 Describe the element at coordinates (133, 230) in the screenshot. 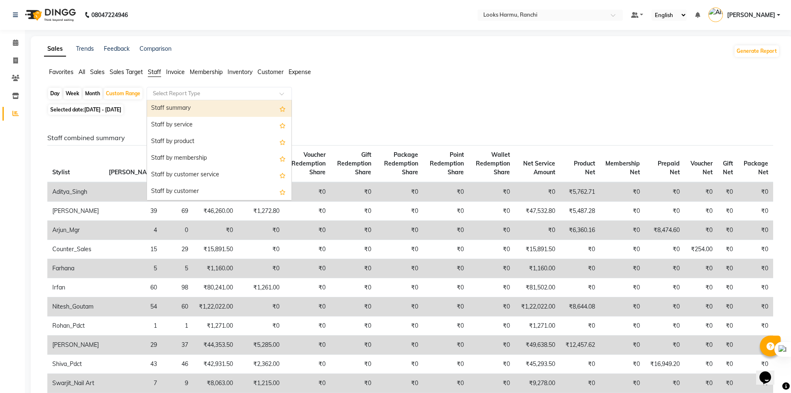

I see `td: 4` at that location.